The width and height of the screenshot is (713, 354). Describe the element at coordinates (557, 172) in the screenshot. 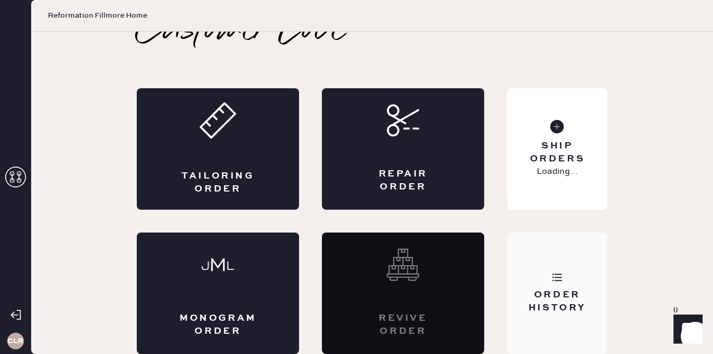

I see `p: Loading...` at that location.